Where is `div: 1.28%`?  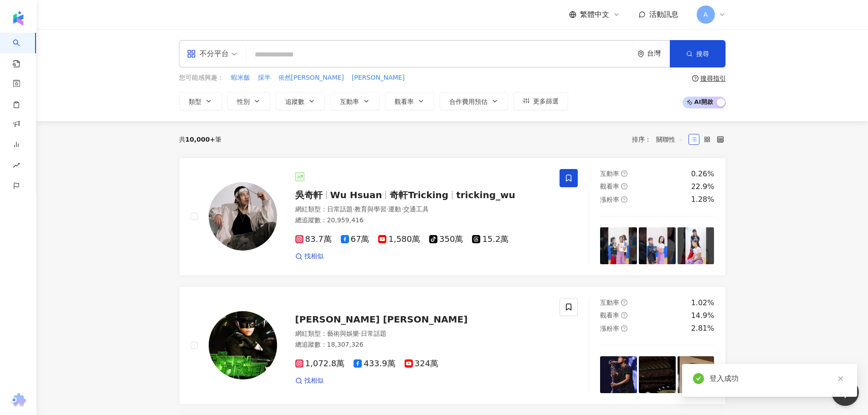 div: 1.28% is located at coordinates (703, 200).